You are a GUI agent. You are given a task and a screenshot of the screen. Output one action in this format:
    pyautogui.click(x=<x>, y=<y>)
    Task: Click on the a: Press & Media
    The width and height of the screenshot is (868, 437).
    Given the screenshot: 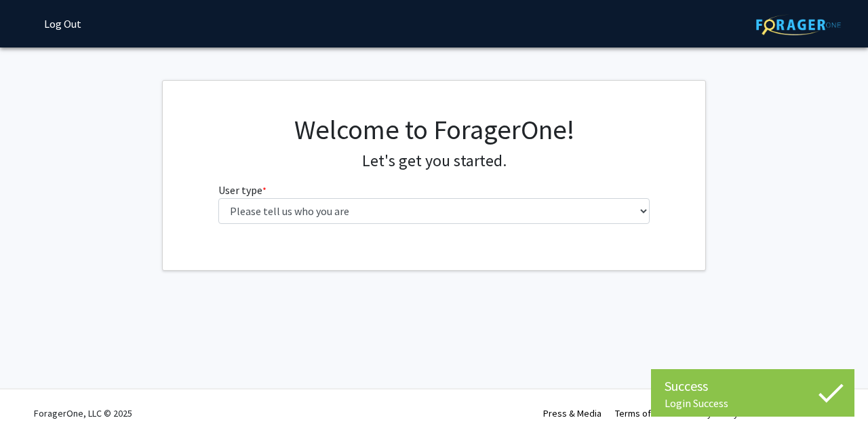 What is the action you would take?
    pyautogui.click(x=573, y=413)
    